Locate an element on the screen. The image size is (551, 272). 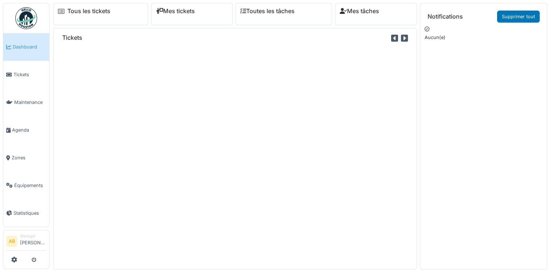
h6: Tickets is located at coordinates (72, 37).